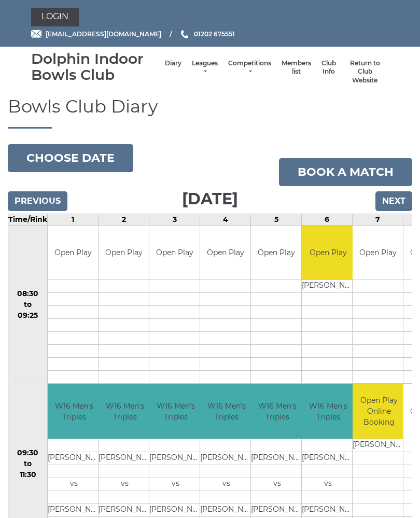 The height and width of the screenshot is (518, 420). What do you see at coordinates (70, 158) in the screenshot?
I see `button: Choose date` at bounding box center [70, 158].